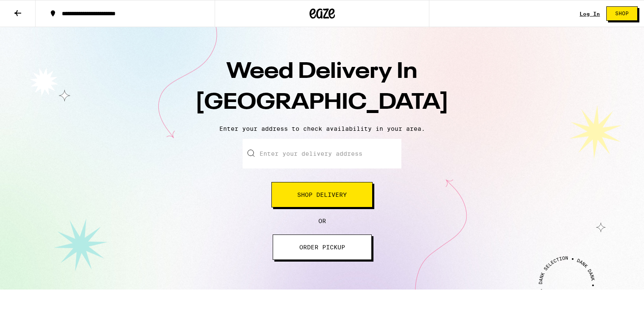 The image size is (644, 309). Describe the element at coordinates (323, 221) in the screenshot. I see `span: OR` at that location.